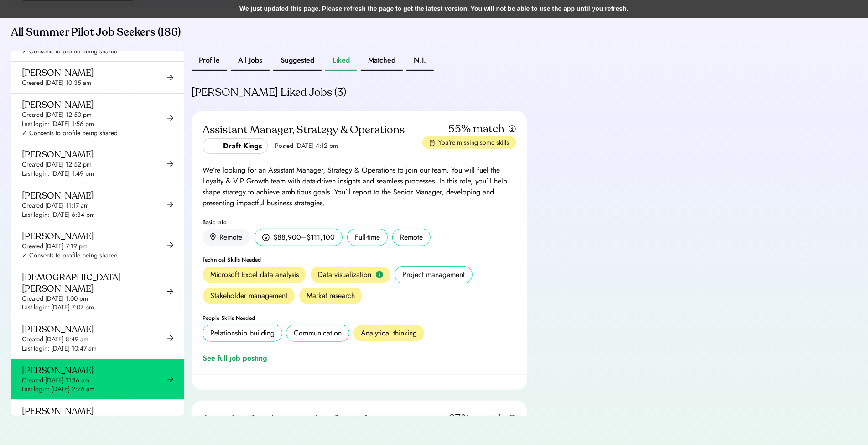 This screenshot has width=868, height=445. What do you see at coordinates (389, 333) in the screenshot?
I see `div: Analytical thinking` at bounding box center [389, 333].